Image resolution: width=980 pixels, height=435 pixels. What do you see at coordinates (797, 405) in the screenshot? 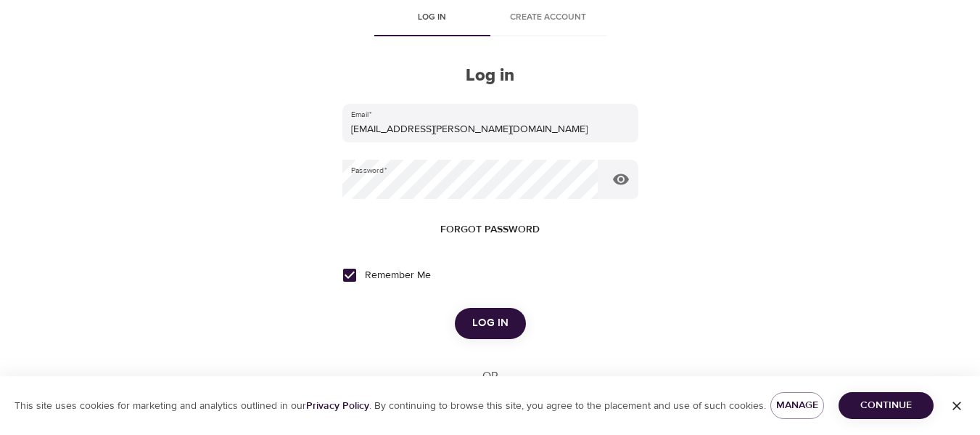
I see `button: Manage` at bounding box center [797, 405].